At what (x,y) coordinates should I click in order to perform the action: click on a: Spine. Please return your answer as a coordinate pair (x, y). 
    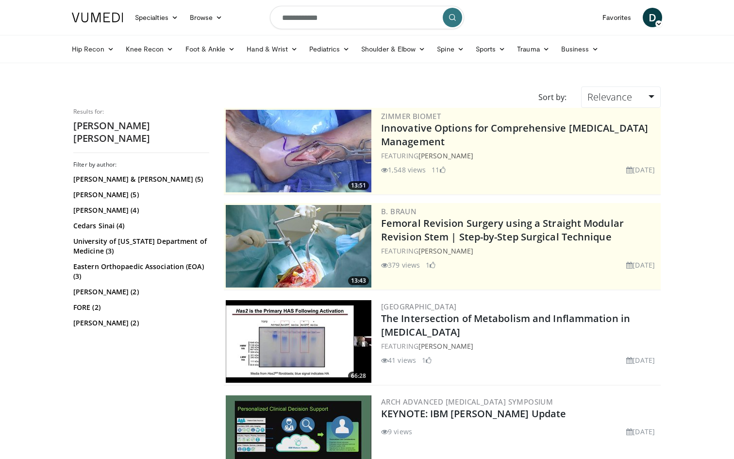
    Looking at the image, I should click on (450, 49).